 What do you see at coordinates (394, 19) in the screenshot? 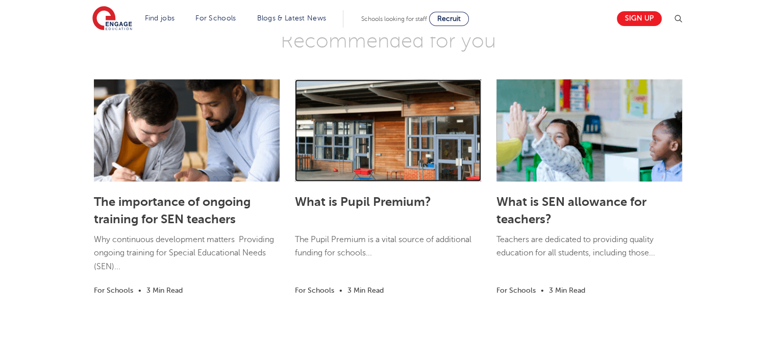
I see `span: Schools looking for staff` at bounding box center [394, 19].